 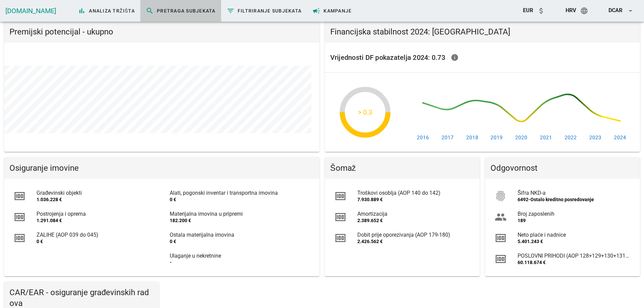 What do you see at coordinates (240, 256) in the screenshot?
I see `div: Ulaganje u nekretnine` at bounding box center [240, 256].